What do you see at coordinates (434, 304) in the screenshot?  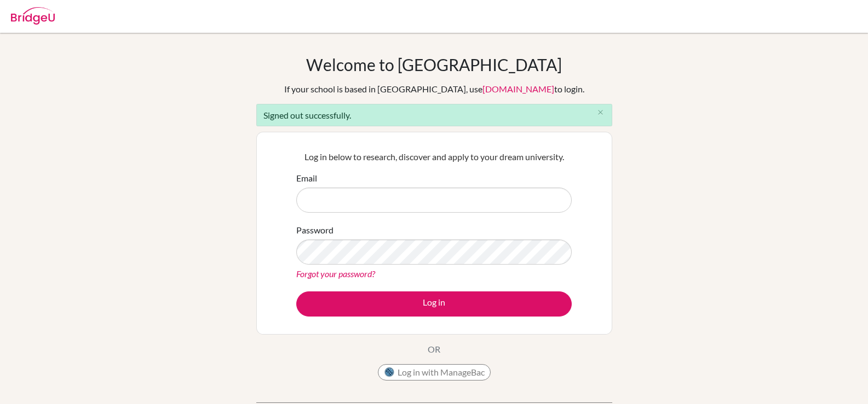 I see `button: Log in` at bounding box center [434, 304].